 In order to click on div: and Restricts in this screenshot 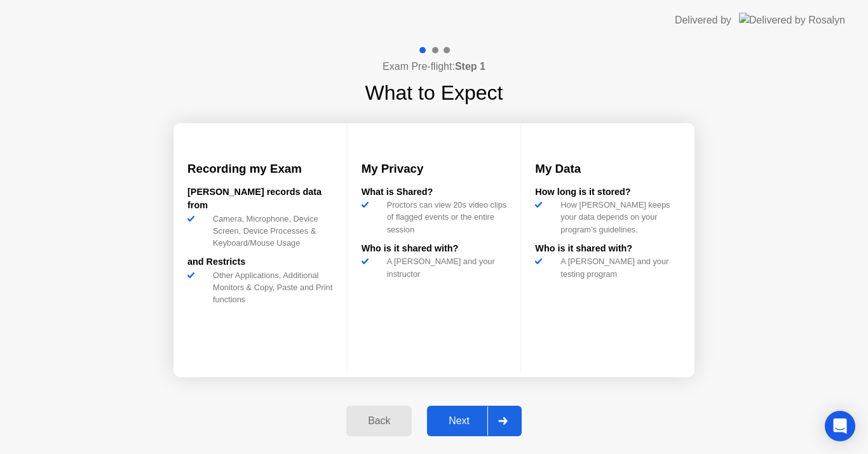, I will do `click(260, 262)`.